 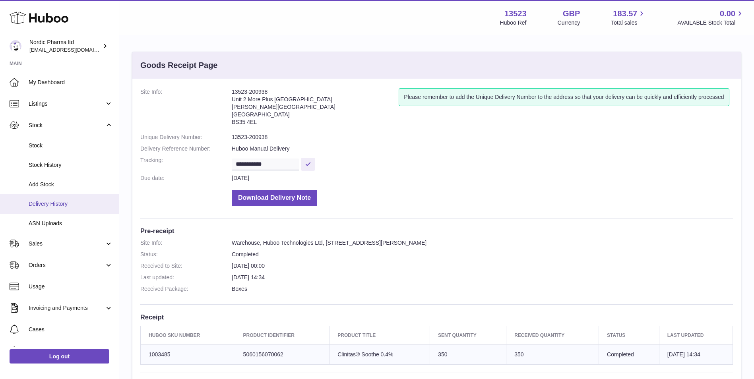 What do you see at coordinates (71, 165) in the screenshot?
I see `span: Stock History` at bounding box center [71, 165].